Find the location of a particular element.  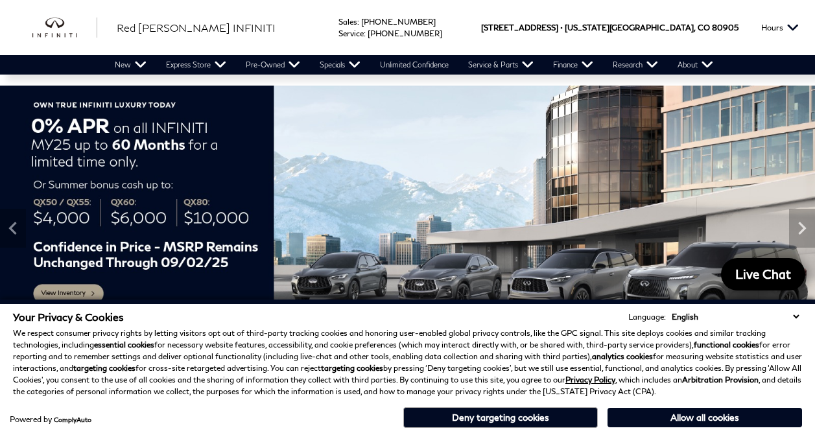

a: About is located at coordinates (695, 65).